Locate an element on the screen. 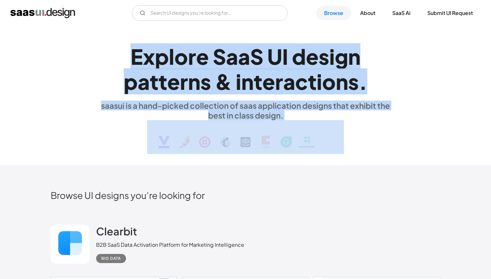 The image size is (491, 279). h2: Clearbit is located at coordinates (117, 231).